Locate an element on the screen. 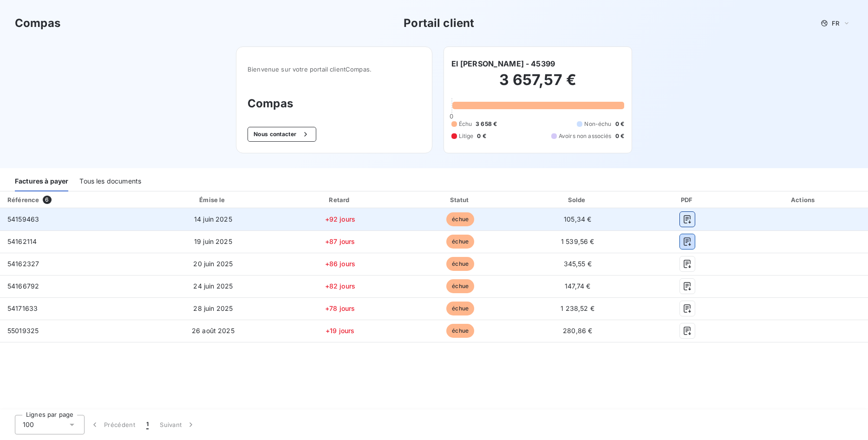  span: 55019325 is located at coordinates (23, 331).